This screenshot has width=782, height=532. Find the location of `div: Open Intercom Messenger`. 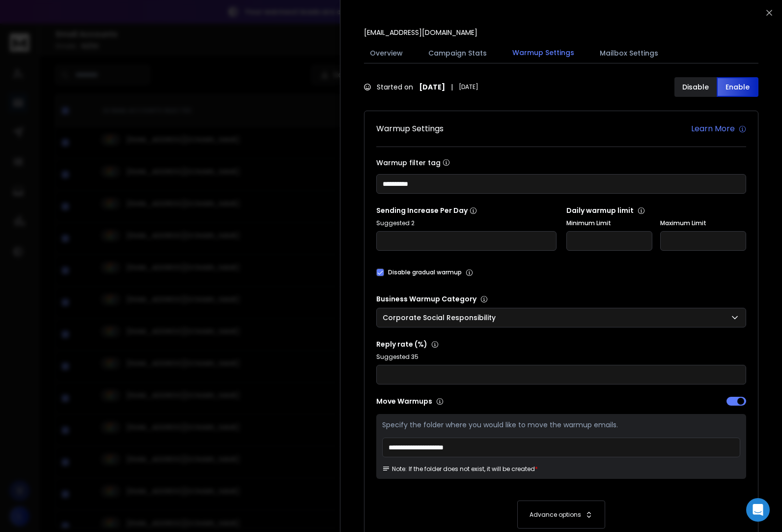

div: Open Intercom Messenger is located at coordinates (758, 510).